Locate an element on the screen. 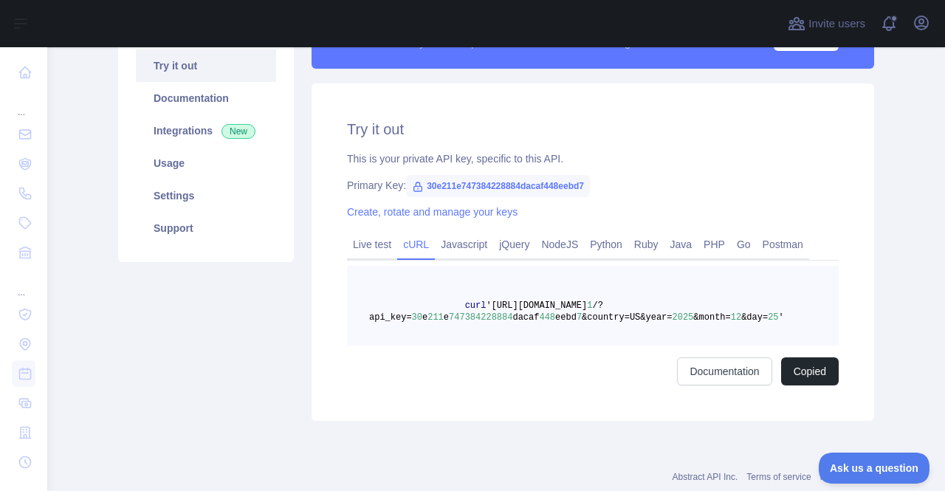 Image resolution: width=945 pixels, height=491 pixels. button: Invite users is located at coordinates (826, 24).